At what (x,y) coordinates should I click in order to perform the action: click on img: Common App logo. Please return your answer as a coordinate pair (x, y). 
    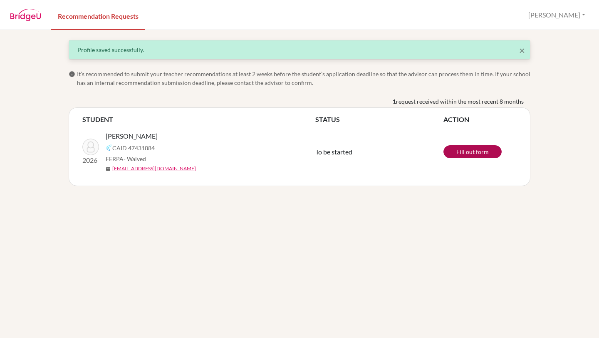
    Looking at the image, I should click on (109, 148).